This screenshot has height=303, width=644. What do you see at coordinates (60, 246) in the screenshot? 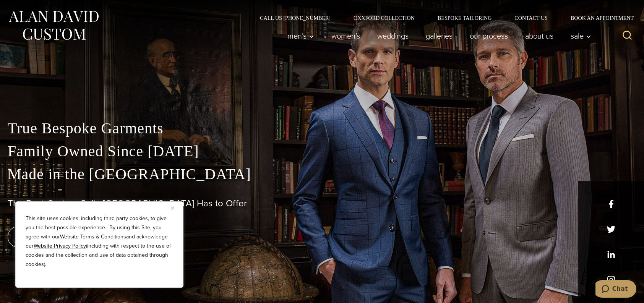
I see `u: Website Privacy Policy` at bounding box center [60, 246].